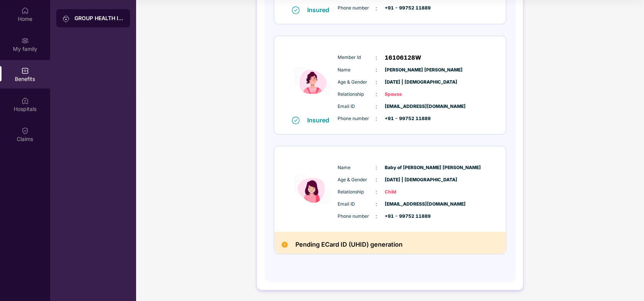 Image resolution: width=644 pixels, height=301 pixels. I want to click on img: svg+xml;base64,PHN2ZyBpZD0iSG9zcGl0YWxzIiB4bWxucz0iaHR0cDovL3d3dy53My5vcmcvMjAwMC9zdmciIHdpZHRoPS..., so click(25, 101).